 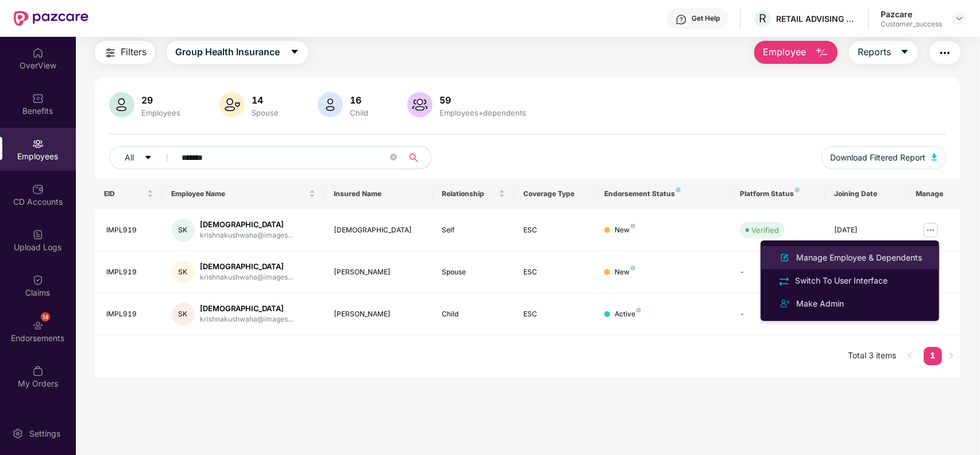 What do you see at coordinates (911, 24) in the screenshot?
I see `div: Customer_success` at bounding box center [911, 24].